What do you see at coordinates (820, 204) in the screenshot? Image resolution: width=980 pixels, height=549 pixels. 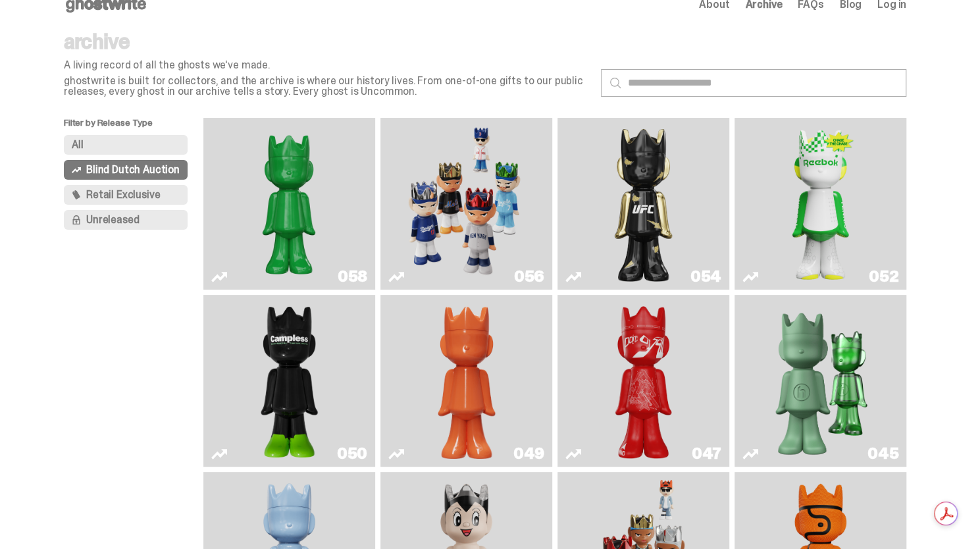 I see `a: Court Victory` at bounding box center [820, 204].